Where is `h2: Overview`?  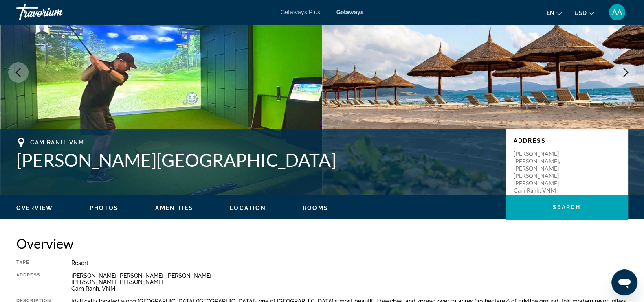 h2: Overview is located at coordinates (322, 243).